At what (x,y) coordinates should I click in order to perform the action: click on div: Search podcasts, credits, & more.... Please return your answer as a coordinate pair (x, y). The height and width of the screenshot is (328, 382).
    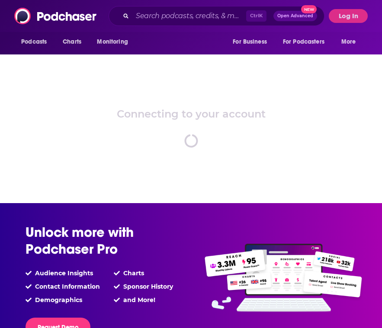
    Looking at the image, I should click on (216, 16).